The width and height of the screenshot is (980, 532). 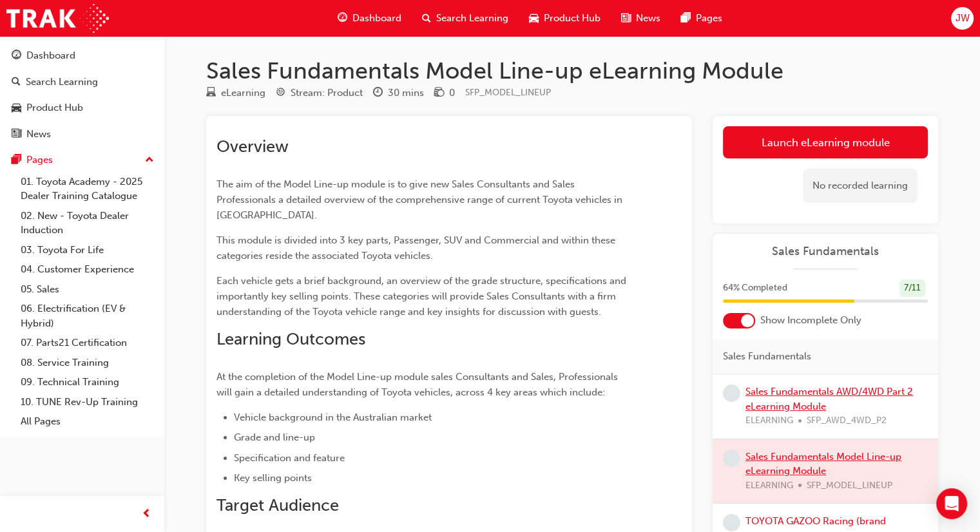 I want to click on span: 64 % Completed, so click(x=755, y=288).